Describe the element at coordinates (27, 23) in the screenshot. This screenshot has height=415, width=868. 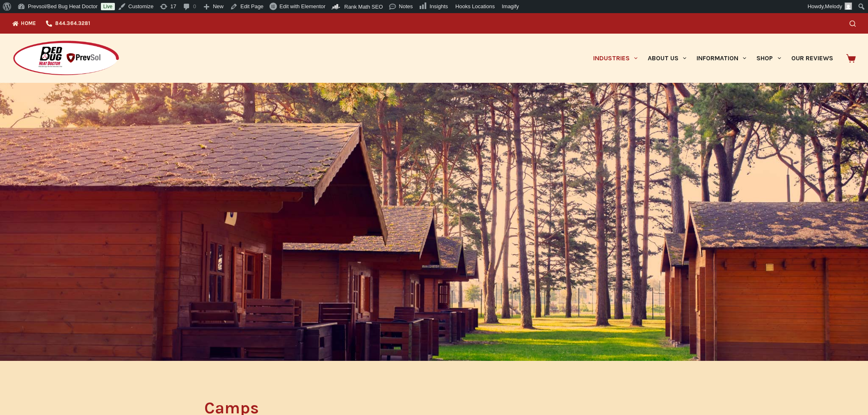
I see `a: Home` at that location.